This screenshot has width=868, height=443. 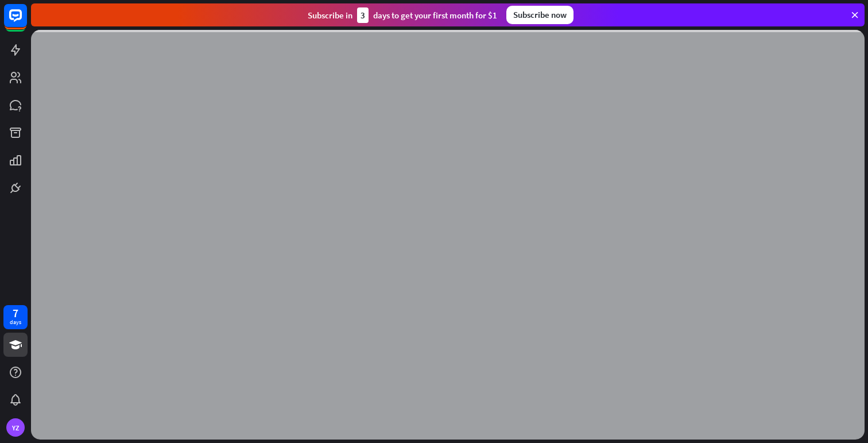 I want to click on div: days, so click(x=15, y=323).